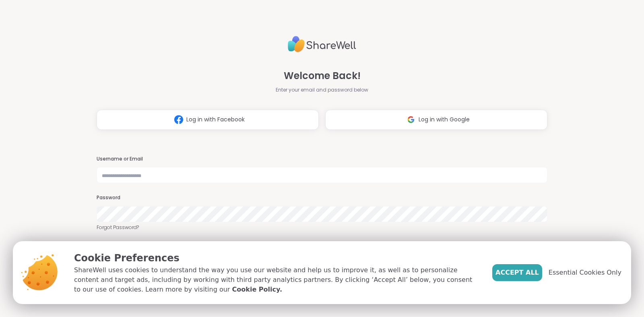 This screenshot has width=644, height=317. What do you see at coordinates (208, 120) in the screenshot?
I see `button: Log in with Facebook` at bounding box center [208, 120].